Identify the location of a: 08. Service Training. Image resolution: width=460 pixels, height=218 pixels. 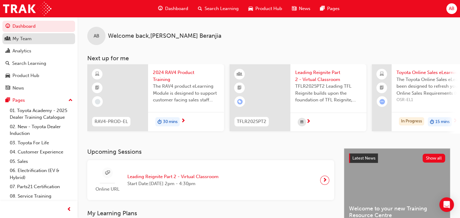
(41, 196).